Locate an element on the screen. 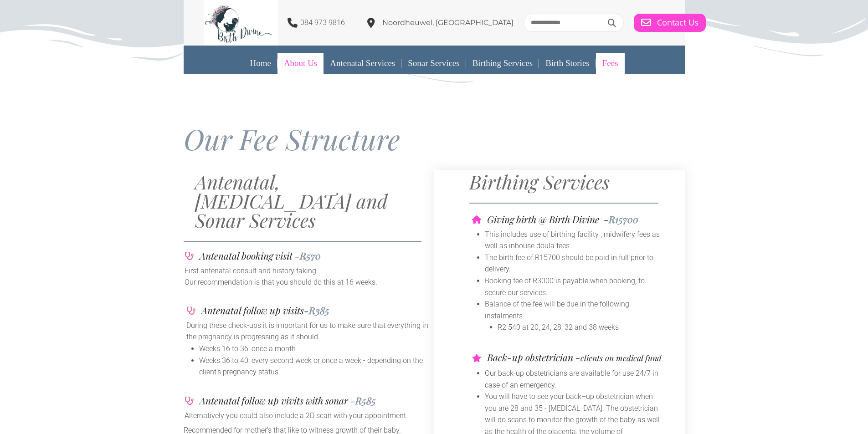 This screenshot has height=434, width=868. li: Weeks 36 to 40: every second week or once a week - depending on the client's pregnancy status. is located at coordinates (315, 366).